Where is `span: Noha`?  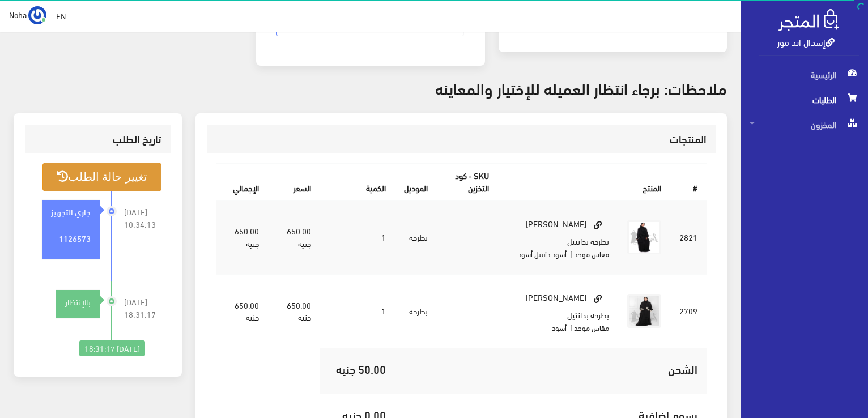
span: Noha is located at coordinates (18, 14).